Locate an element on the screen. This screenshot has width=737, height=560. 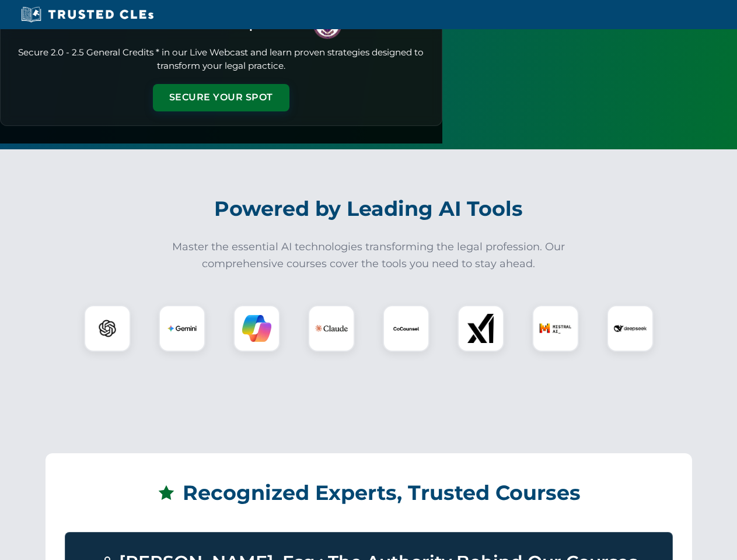
div: Mistral AI is located at coordinates (555, 329).